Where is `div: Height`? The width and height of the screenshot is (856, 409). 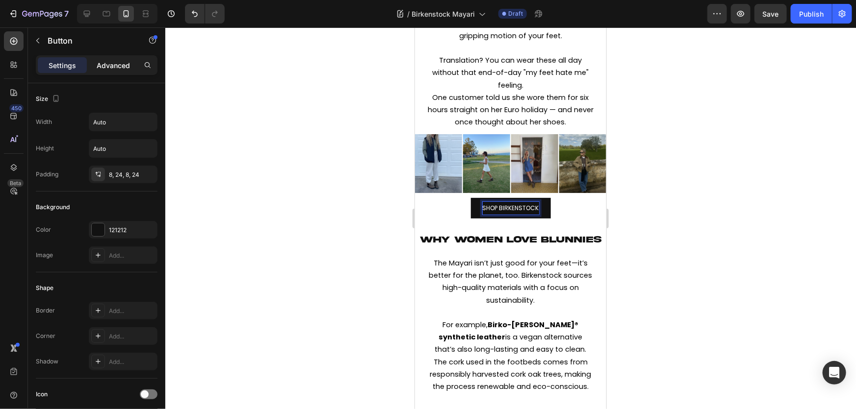 div: Height is located at coordinates (45, 149).